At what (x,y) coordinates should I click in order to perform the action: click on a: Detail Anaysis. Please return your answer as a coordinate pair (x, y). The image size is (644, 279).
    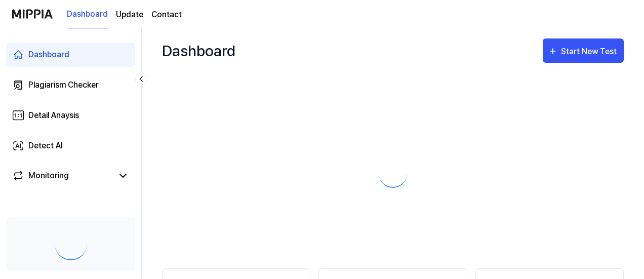
    Looking at the image, I should click on (70, 115).